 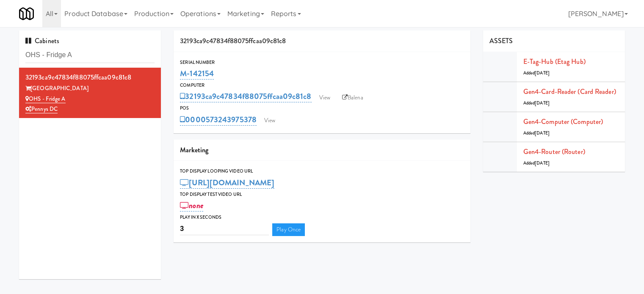 What do you see at coordinates (554, 61) in the screenshot?
I see `a: E-tag-hub (Etag Hub)` at bounding box center [554, 61].